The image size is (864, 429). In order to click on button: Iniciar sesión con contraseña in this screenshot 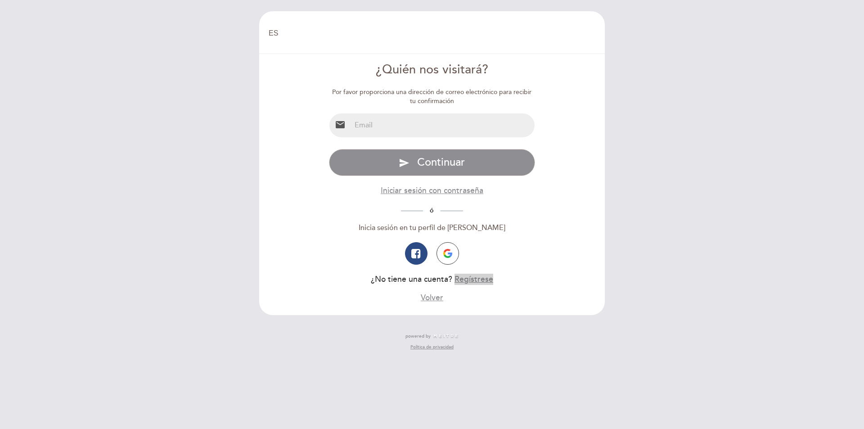, I will do `click(432, 190)`.